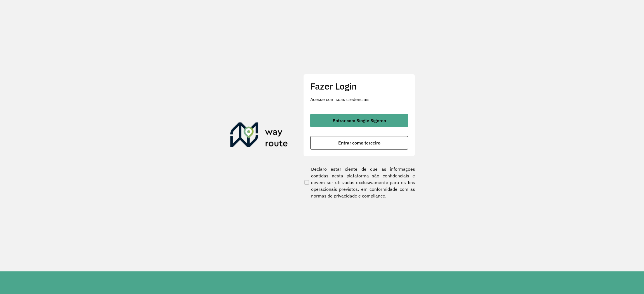  I want to click on img: Roteirizador AmbevTech, so click(259, 136).